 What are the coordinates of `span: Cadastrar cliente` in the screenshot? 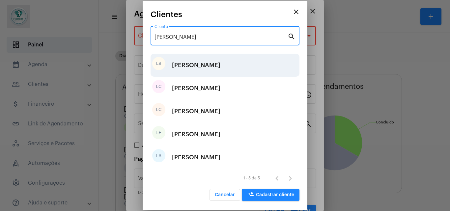 It's located at (271, 195).